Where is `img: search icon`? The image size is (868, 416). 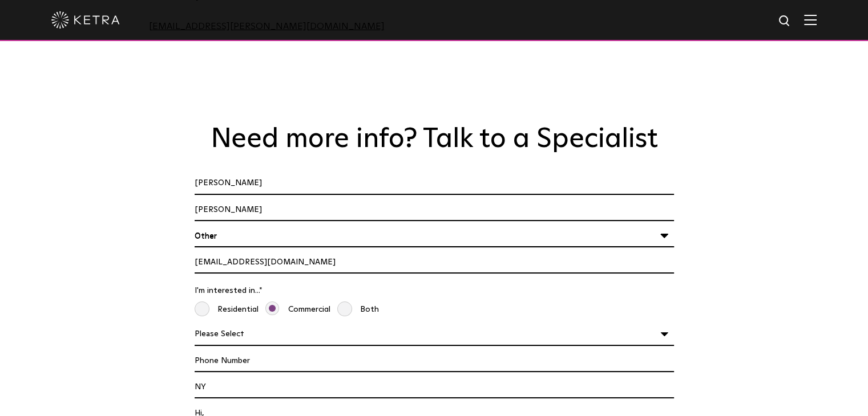
img: search icon is located at coordinates (784, 21).